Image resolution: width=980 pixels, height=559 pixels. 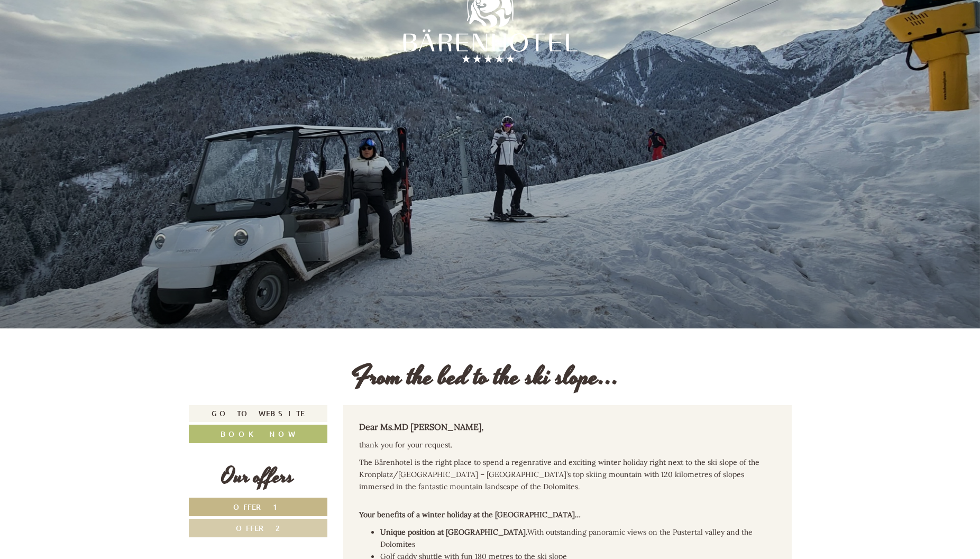 What do you see at coordinates (567, 538) in the screenshot?
I see `span: With outstanding panoramic views on the Pustertal valley and the Dolomites` at bounding box center [567, 538].